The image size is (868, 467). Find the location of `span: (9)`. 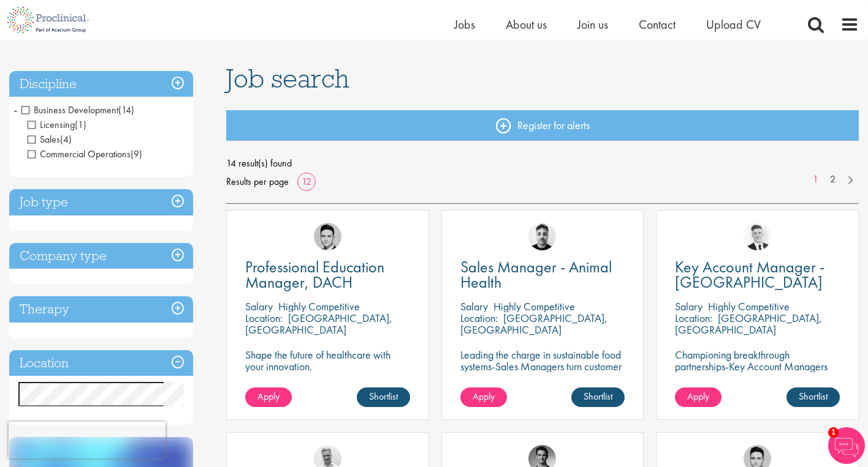

span: (9) is located at coordinates (136, 154).